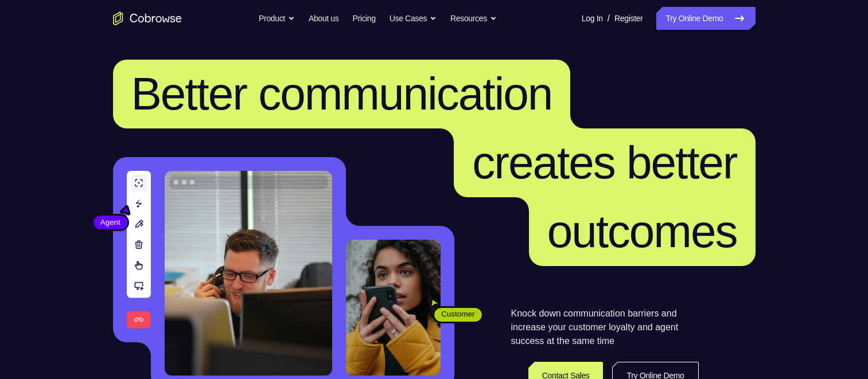  Describe the element at coordinates (628, 18) in the screenshot. I see `a: Register` at that location.